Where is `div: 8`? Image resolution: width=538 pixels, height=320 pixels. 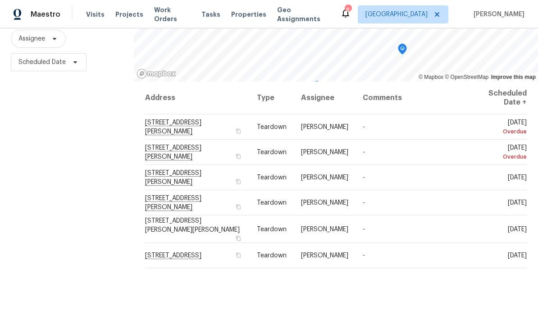 div: 8 is located at coordinates (348, 10).